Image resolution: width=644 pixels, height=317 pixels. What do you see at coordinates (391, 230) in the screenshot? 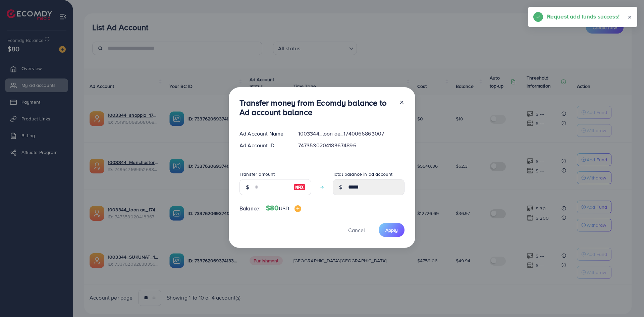
I see `button: Apply` at bounding box center [391, 230].